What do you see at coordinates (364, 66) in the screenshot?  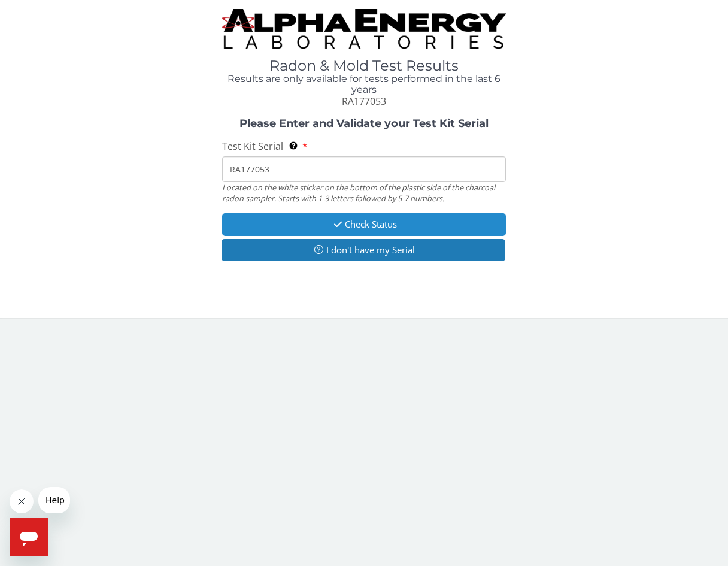 I see `h1: Radon & Mold Test Results` at bounding box center [364, 66].